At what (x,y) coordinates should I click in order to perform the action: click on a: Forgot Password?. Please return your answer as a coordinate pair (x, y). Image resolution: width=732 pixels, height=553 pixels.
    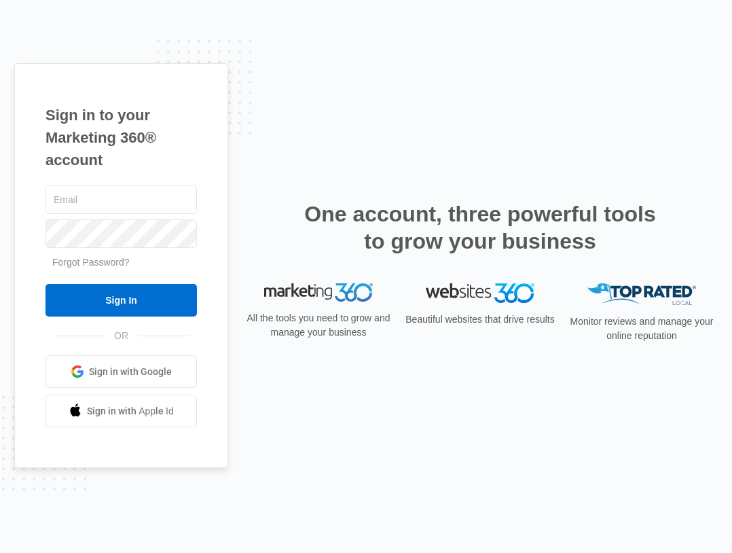
    Looking at the image, I should click on (91, 262).